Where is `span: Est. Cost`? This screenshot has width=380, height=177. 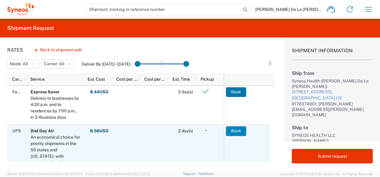
span: Est. Cost is located at coordinates (96, 79).